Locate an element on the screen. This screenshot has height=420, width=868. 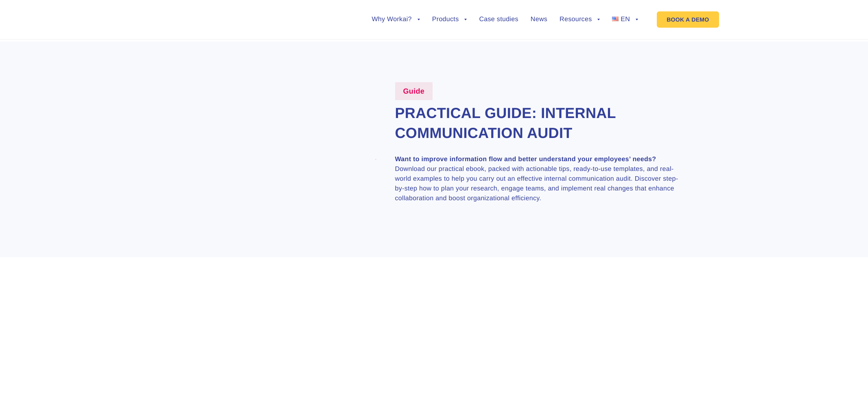
a: Why Workai? is located at coordinates (396, 20).